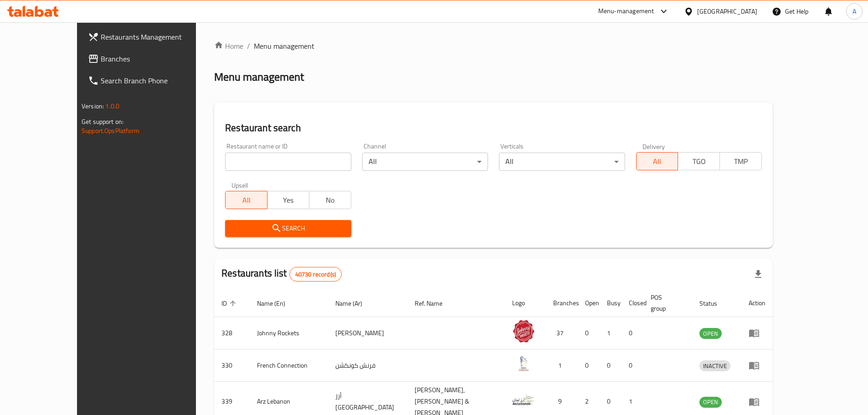  What do you see at coordinates (715, 366) in the screenshot?
I see `div: INACTIVE` at bounding box center [715, 366].